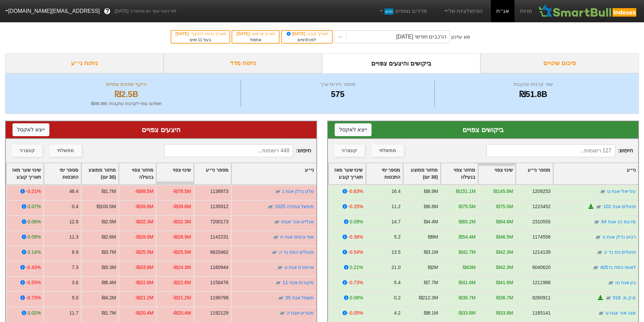  What do you see at coordinates (34, 313) in the screenshot?
I see `div: 0.02%` at bounding box center [34, 313].